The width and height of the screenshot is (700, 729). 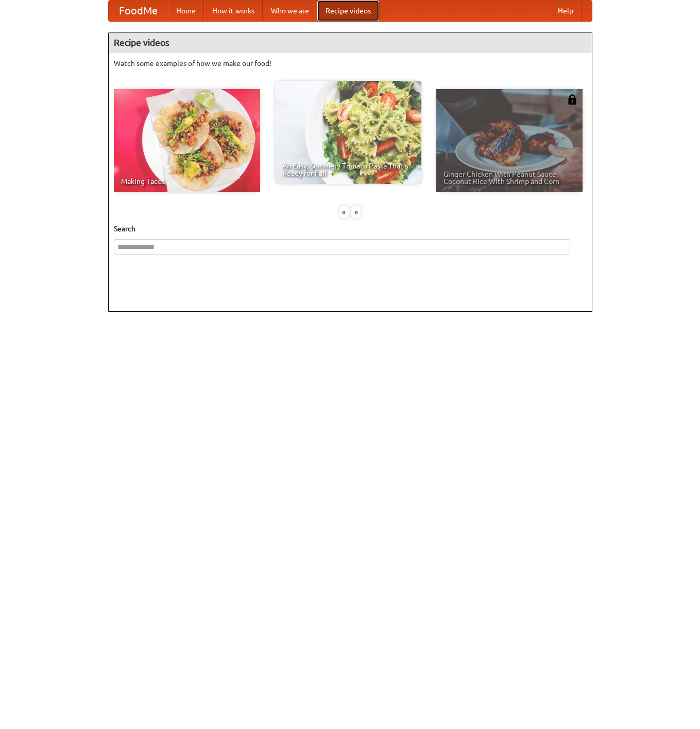 What do you see at coordinates (138, 11) in the screenshot?
I see `a: FoodMe` at bounding box center [138, 11].